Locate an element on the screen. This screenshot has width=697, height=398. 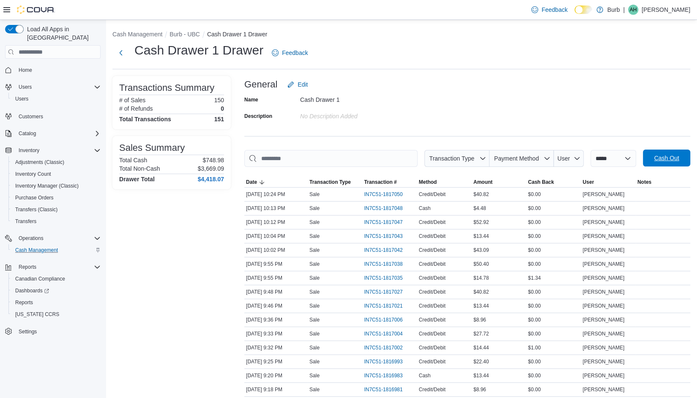
p: 150 is located at coordinates (219, 100).